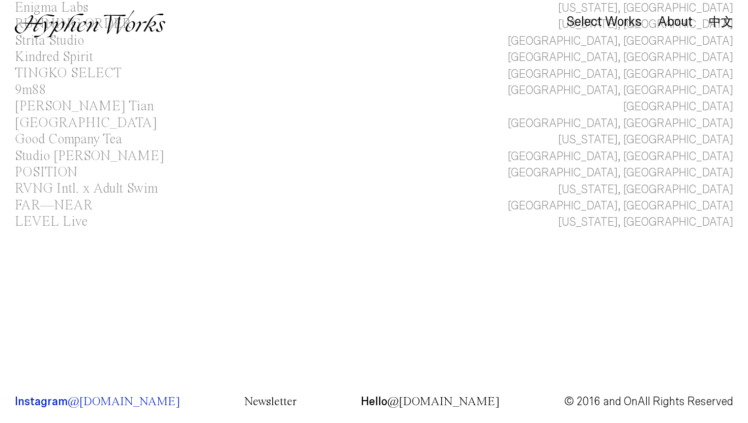 Image resolution: width=748 pixels, height=423 pixels. What do you see at coordinates (270, 402) in the screenshot?
I see `span: Newsletter` at bounding box center [270, 402].